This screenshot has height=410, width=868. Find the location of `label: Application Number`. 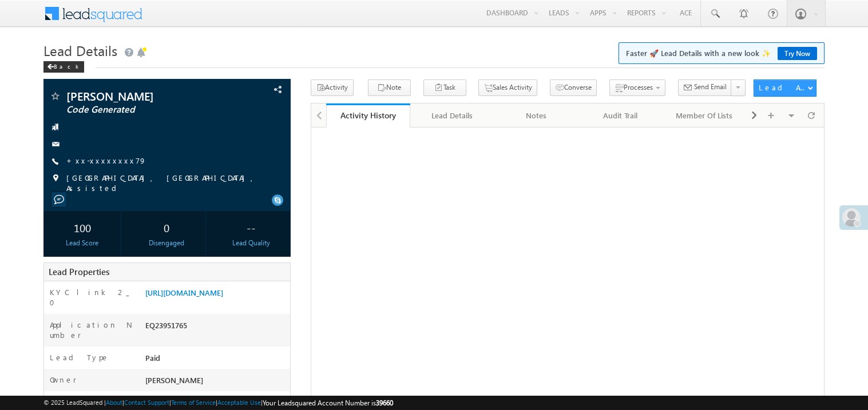

label: Application Number is located at coordinates (92, 330).